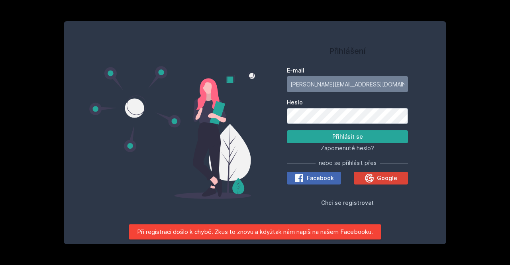  What do you see at coordinates (348, 202) in the screenshot?
I see `button: Chci se registrovat` at bounding box center [348, 202].